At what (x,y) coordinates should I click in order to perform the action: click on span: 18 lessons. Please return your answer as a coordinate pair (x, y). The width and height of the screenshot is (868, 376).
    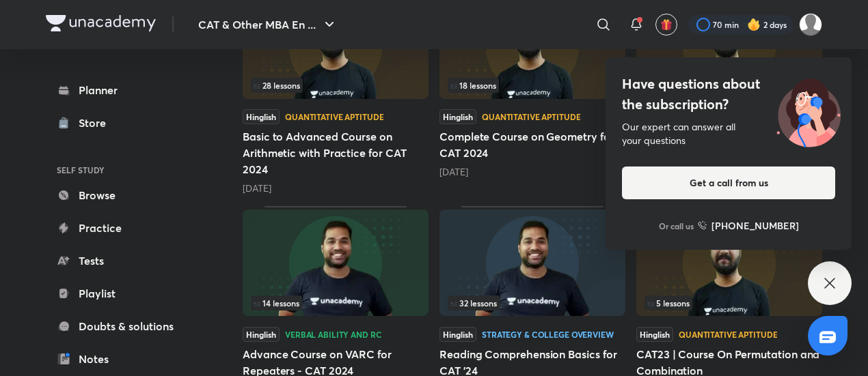
    Looking at the image, I should click on (473, 86).